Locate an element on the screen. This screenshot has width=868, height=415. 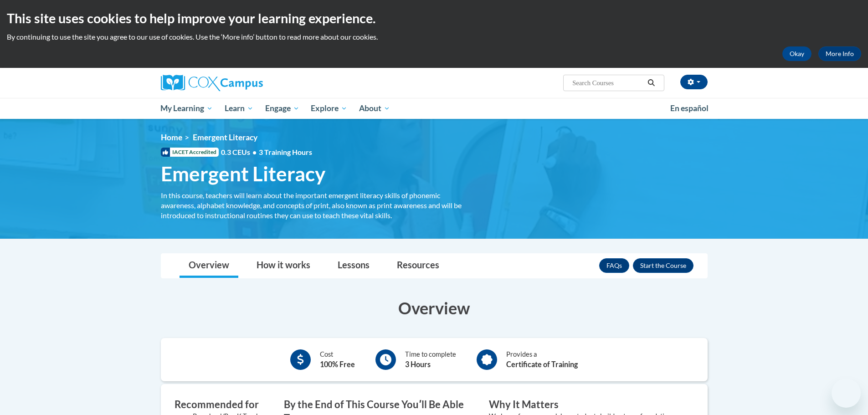
h3: Recommended for is located at coordinates (222, 404).